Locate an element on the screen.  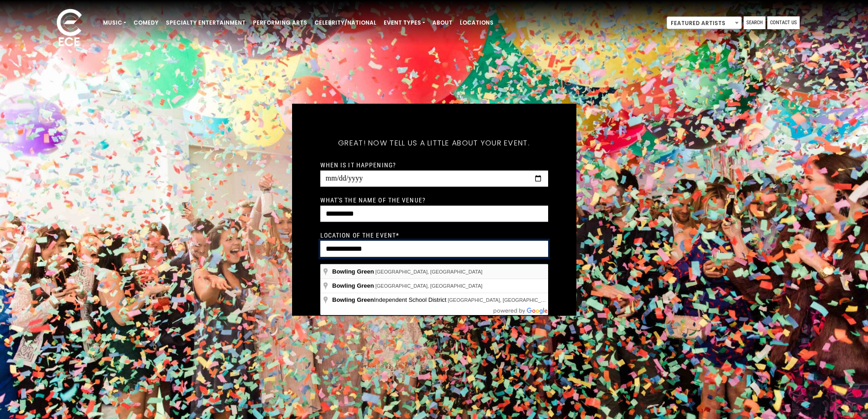
span: Featured Artists is located at coordinates (704, 23).